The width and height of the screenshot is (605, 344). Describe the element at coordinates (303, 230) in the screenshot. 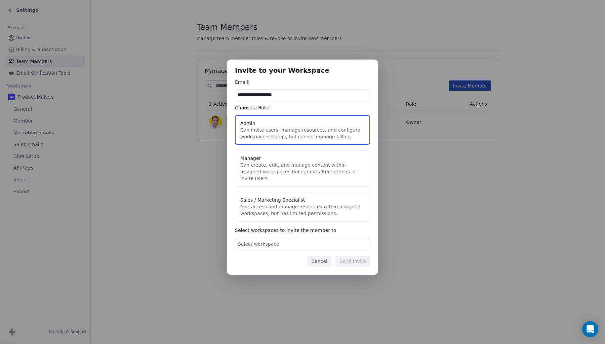

I see `div: Select workspaces to invite the member to` at that location.